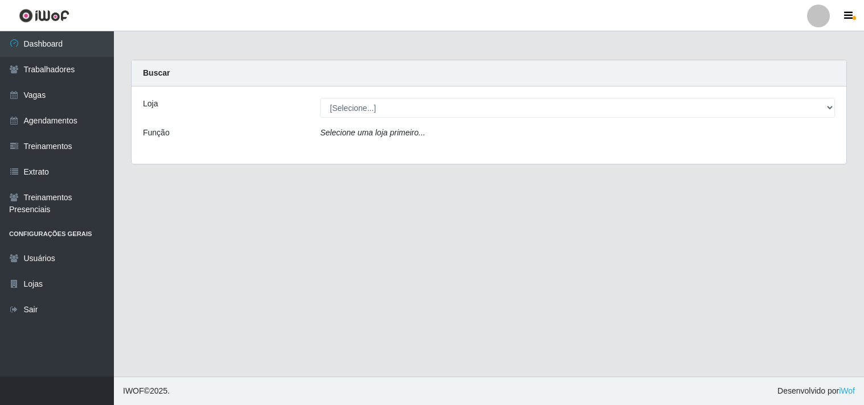 The image size is (864, 405). Describe the element at coordinates (156, 73) in the screenshot. I see `strong: Buscar` at that location.